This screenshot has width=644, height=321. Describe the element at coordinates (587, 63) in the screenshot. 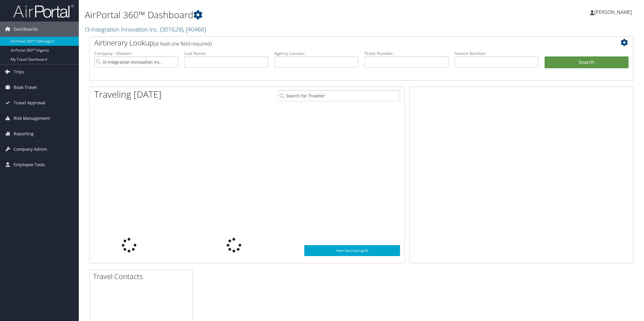

I see `button: Search` at that location.